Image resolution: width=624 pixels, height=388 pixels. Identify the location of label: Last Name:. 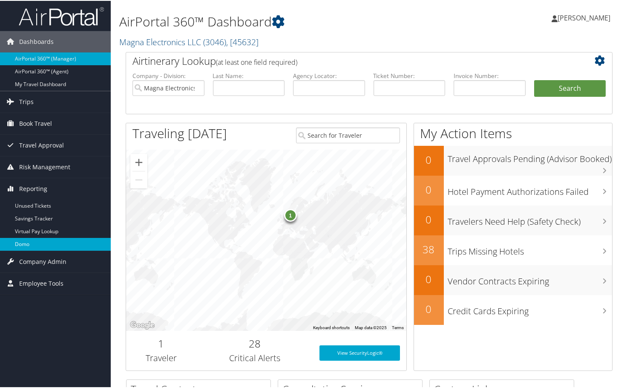
(249, 75).